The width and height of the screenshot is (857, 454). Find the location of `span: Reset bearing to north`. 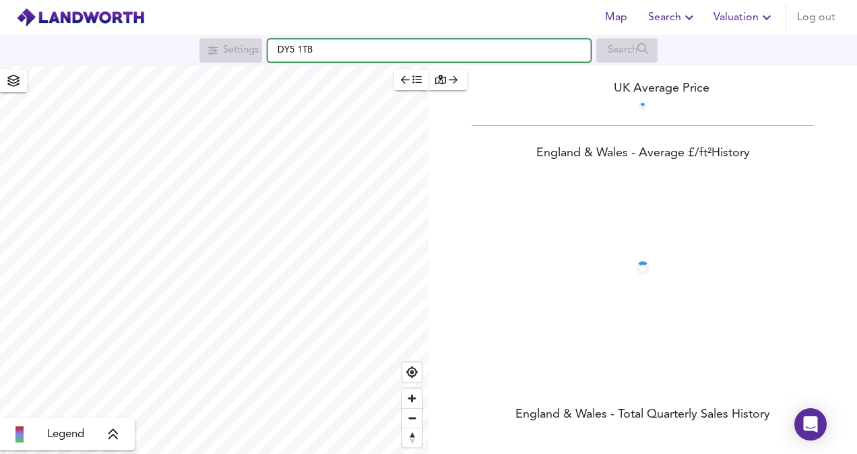

span: Reset bearing to north is located at coordinates (412, 438).